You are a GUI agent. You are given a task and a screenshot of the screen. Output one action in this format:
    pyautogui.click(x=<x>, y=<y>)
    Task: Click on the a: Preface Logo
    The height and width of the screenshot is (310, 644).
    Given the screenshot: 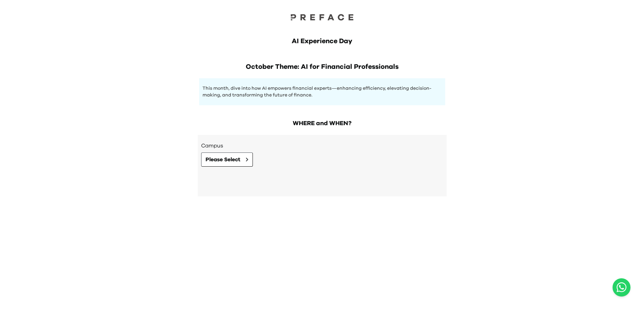 What is the action you would take?
    pyautogui.click(x=322, y=18)
    